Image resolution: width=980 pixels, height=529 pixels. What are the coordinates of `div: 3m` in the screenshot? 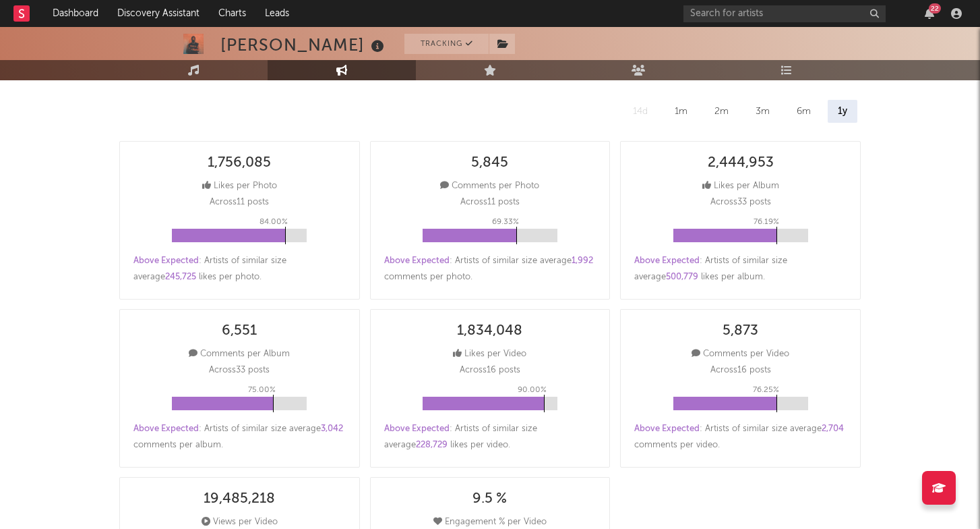 It's located at (763, 111).